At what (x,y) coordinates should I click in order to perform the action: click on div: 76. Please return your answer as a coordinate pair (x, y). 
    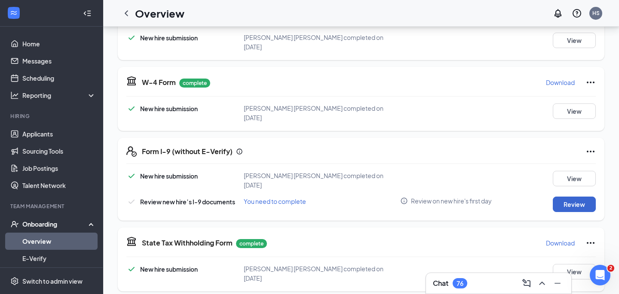
    Looking at the image, I should click on (460, 284).